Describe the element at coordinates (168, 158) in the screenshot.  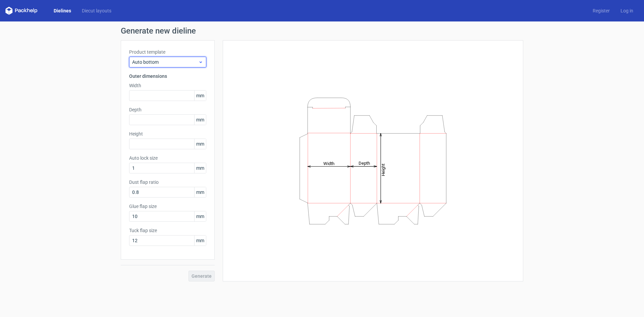
I see `label: Auto lock size` at that location.